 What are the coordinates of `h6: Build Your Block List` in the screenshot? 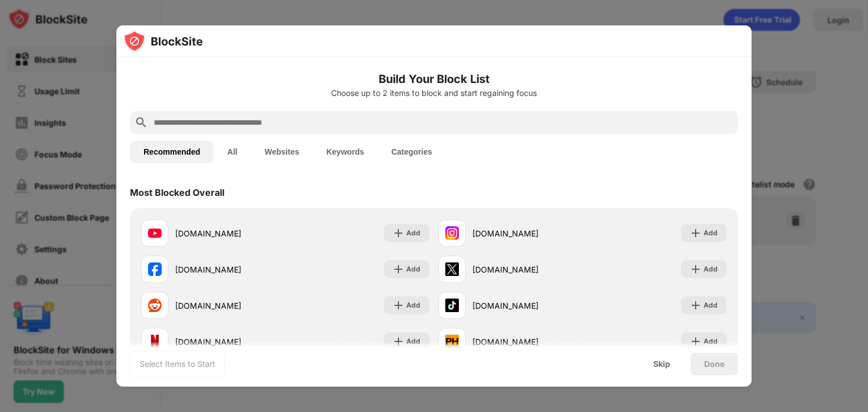 It's located at (434, 79).